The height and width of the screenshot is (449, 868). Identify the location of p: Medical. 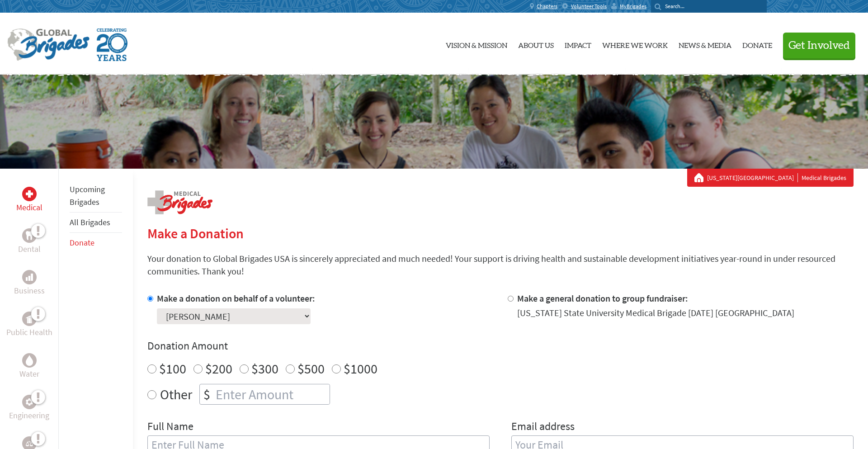
(29, 207).